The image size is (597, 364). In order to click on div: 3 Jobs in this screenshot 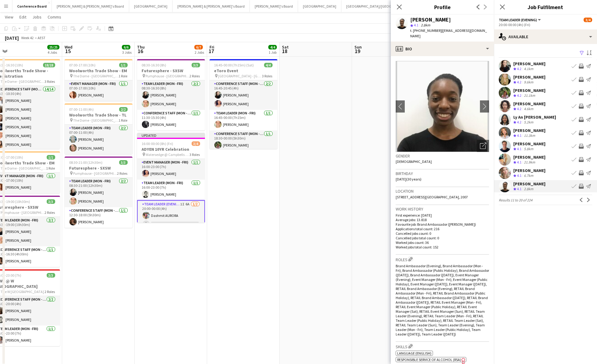, I will do `click(127, 52)`.